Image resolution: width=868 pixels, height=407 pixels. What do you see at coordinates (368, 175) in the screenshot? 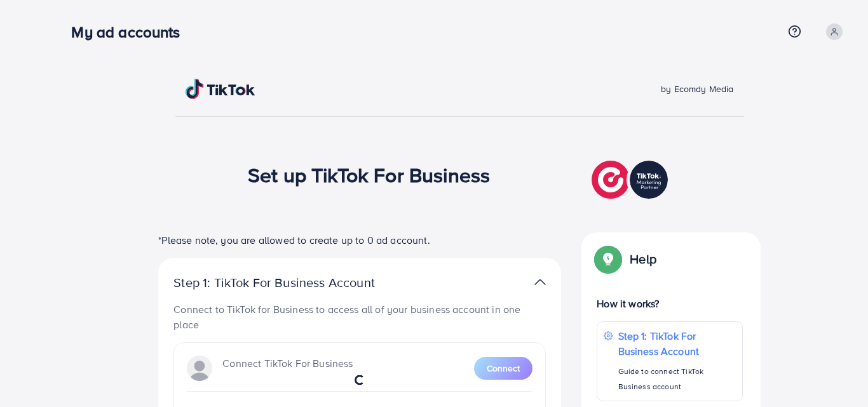
I see `h1: Set up TikTok For Business` at bounding box center [368, 175].